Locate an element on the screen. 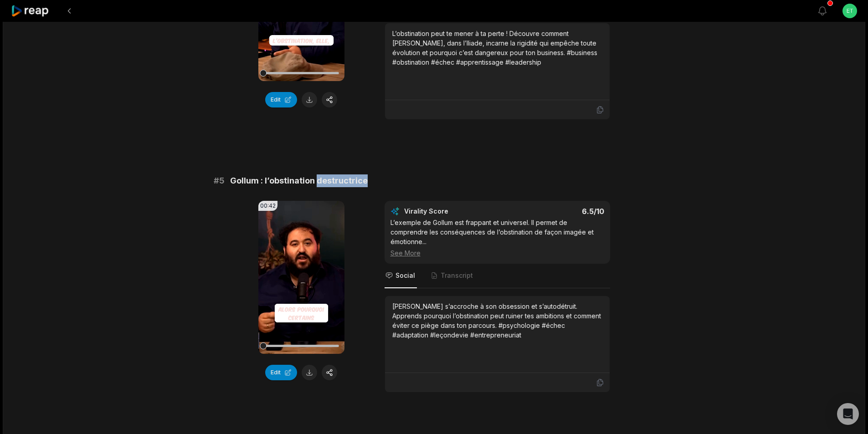  div: L’exemple de Gollum est frappant et universel. Il permet de comprendre les conséquences de l’obst... is located at coordinates (497, 238).